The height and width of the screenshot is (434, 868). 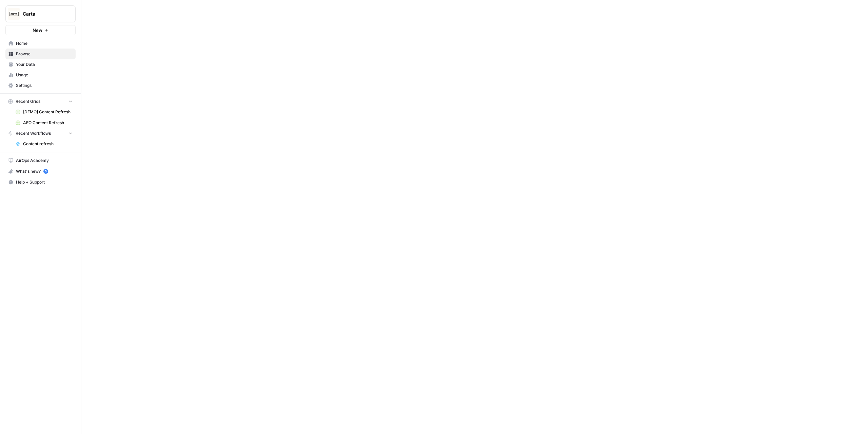 What do you see at coordinates (44, 160) in the screenshot?
I see `span: AirOps Academy` at bounding box center [44, 160].